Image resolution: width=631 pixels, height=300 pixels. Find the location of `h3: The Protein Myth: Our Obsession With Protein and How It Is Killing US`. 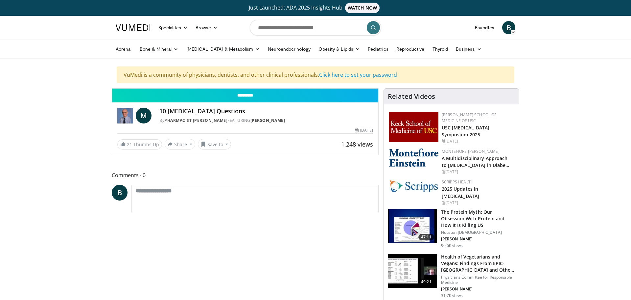

h3: The Protein Myth: Our Obsession With Protein and How It Is Killing US is located at coordinates (478, 218).